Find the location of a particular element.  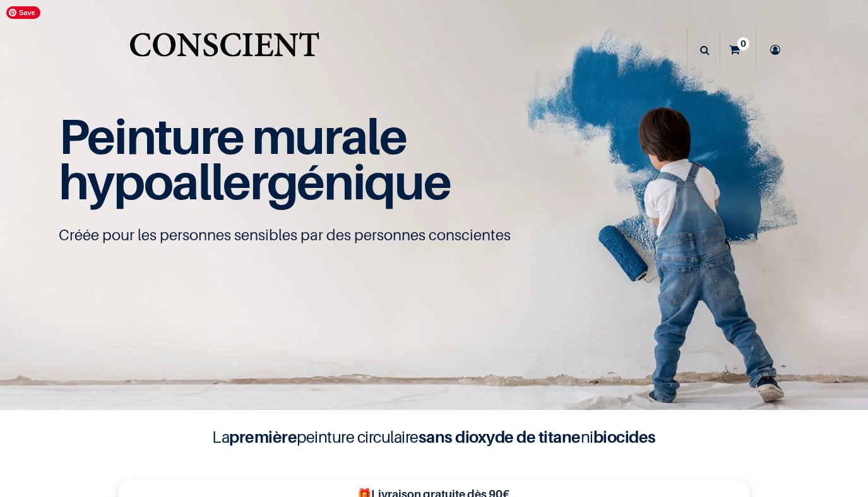

a: Logo of Conscient is located at coordinates (224, 50).